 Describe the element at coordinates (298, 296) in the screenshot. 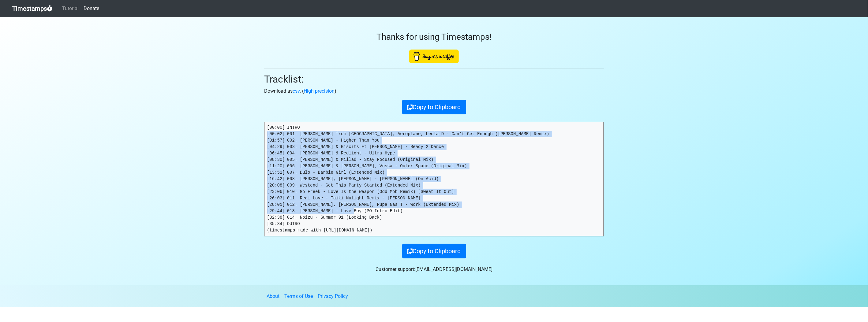

I see `a: Terms of Use` at that location.